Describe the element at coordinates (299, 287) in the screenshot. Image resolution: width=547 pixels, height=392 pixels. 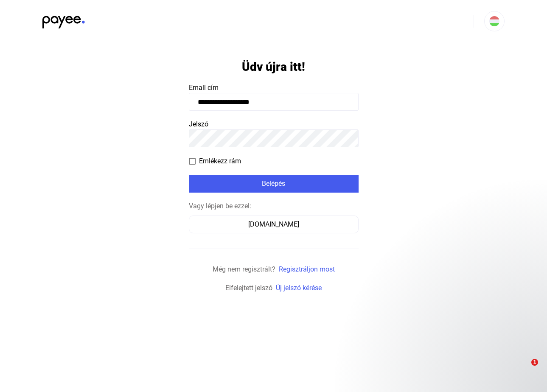
I see `a: Új jelszó kérése` at that location.